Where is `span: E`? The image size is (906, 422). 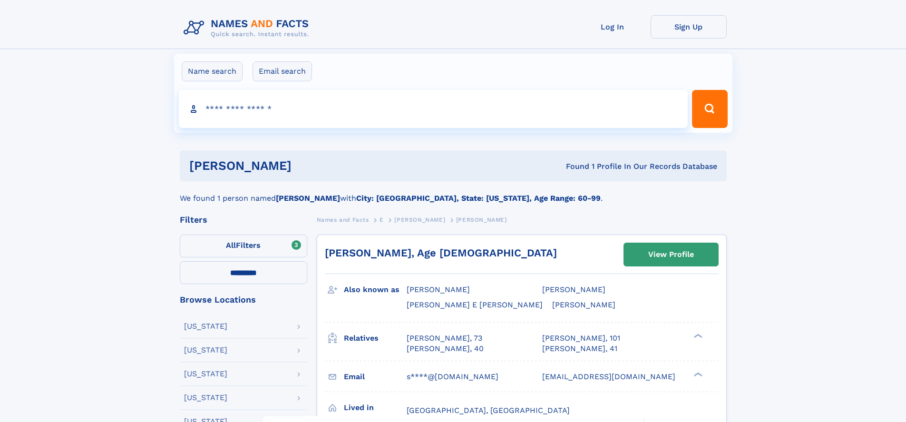
span: E is located at coordinates (381, 220).